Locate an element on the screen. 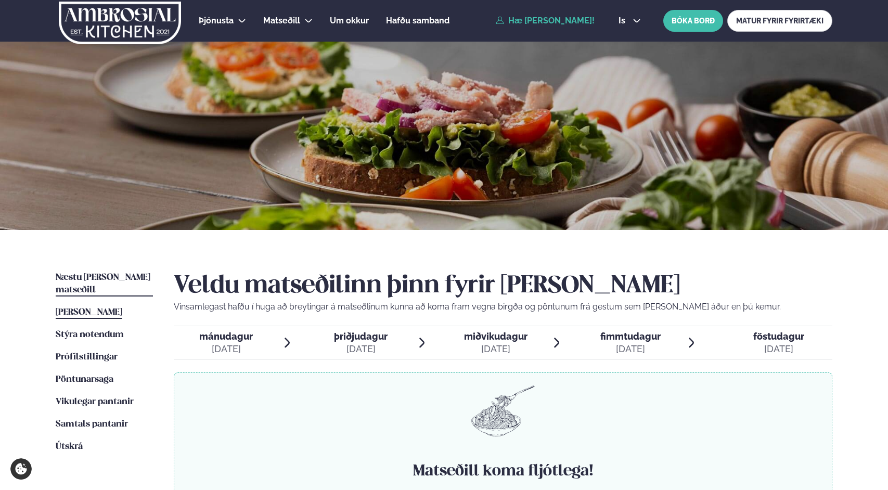  a: Pöntunarsaga is located at coordinates (84, 380).